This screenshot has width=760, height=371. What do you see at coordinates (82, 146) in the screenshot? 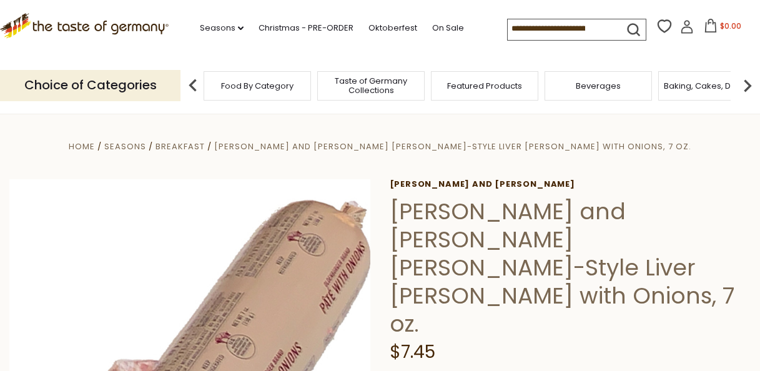
I see `a: Home` at bounding box center [82, 146].